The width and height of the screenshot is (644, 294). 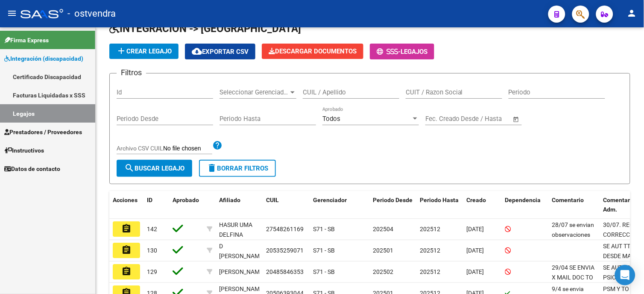 What do you see at coordinates (91, 13) in the screenshot?
I see `span: - ostvendra` at bounding box center [91, 13].